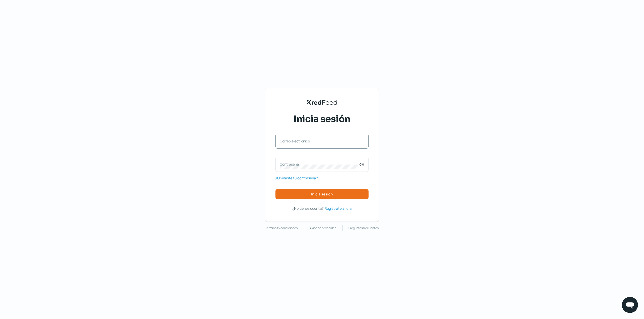 The width and height of the screenshot is (644, 319). I want to click on a: ¿Olvidaste tu contraseña?, so click(297, 178).